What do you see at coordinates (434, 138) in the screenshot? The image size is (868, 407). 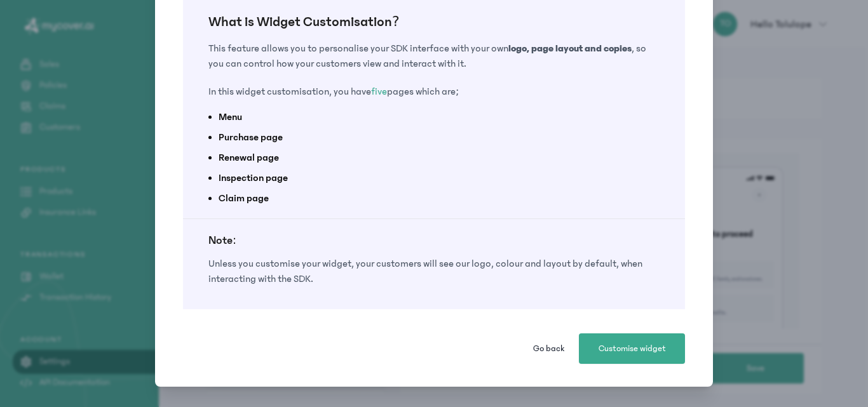 I see `li: Purchase page` at bounding box center [434, 138].